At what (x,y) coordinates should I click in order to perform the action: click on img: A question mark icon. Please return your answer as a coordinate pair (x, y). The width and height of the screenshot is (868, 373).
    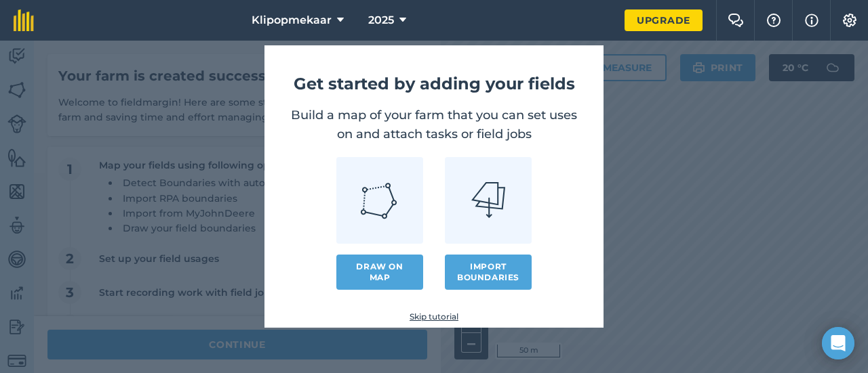
    Looking at the image, I should click on (773, 20).